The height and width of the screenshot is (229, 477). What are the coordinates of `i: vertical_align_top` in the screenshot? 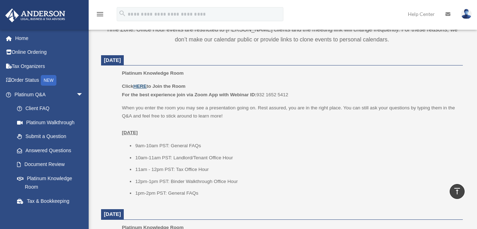 It's located at (457, 191).